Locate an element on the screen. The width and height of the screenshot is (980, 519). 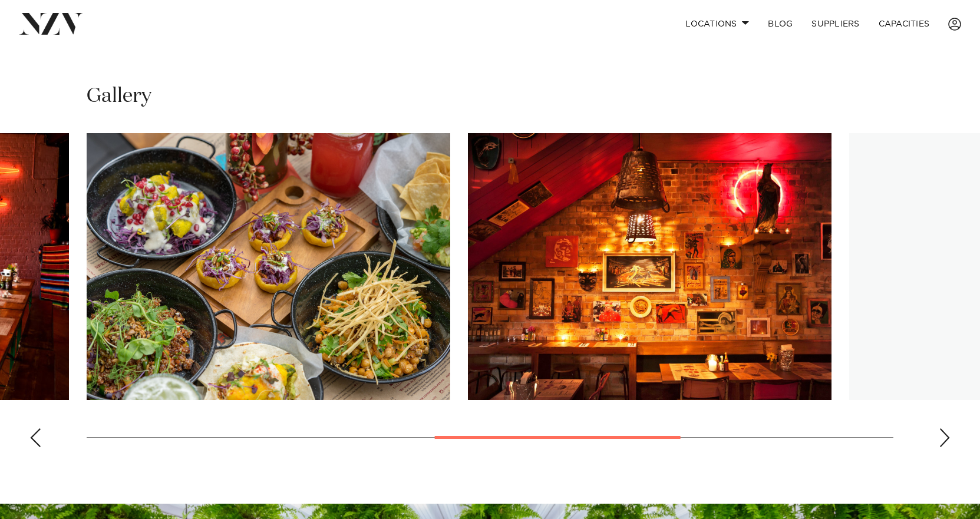
swiper-slide: 4 / 7 is located at coordinates (268, 266).